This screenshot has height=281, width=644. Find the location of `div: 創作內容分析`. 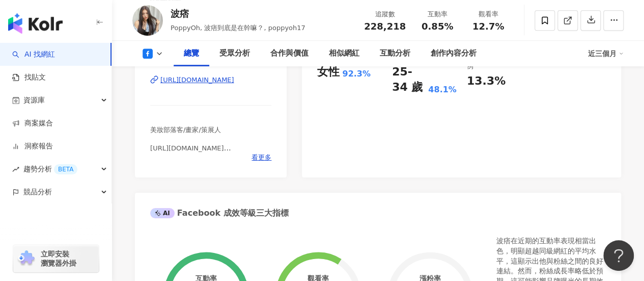

div: 創作內容分析 is located at coordinates (454, 53).